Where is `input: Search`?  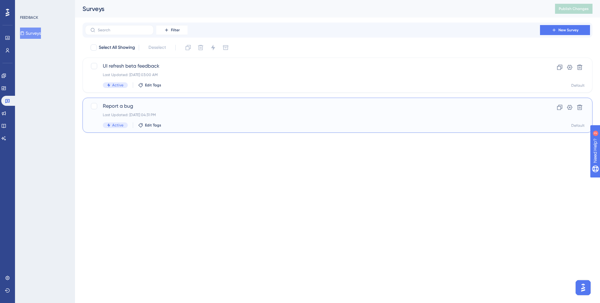
input: Search is located at coordinates (123, 30).